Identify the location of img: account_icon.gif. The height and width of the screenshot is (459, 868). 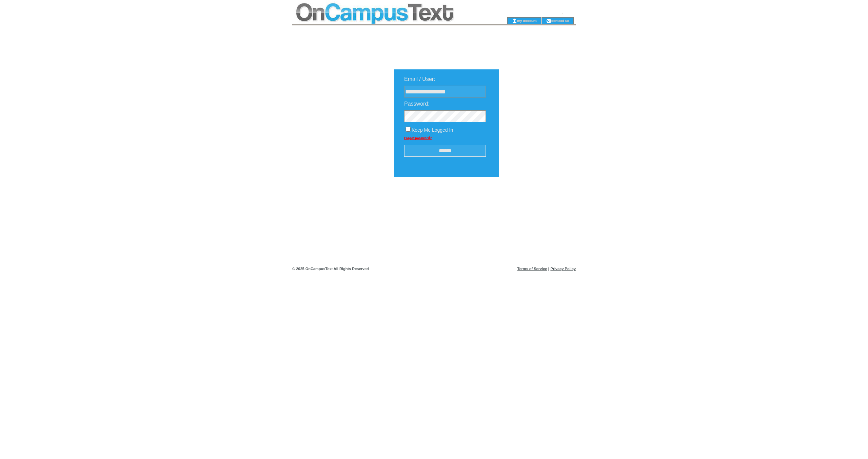
(514, 21).